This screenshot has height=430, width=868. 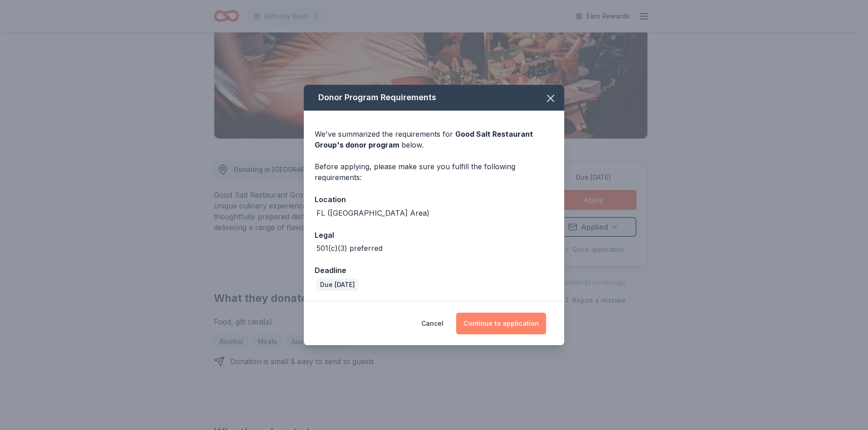 What do you see at coordinates (434, 172) in the screenshot?
I see `div: Before applying, please make sure you fulfill the following requirements:` at bounding box center [434, 172].